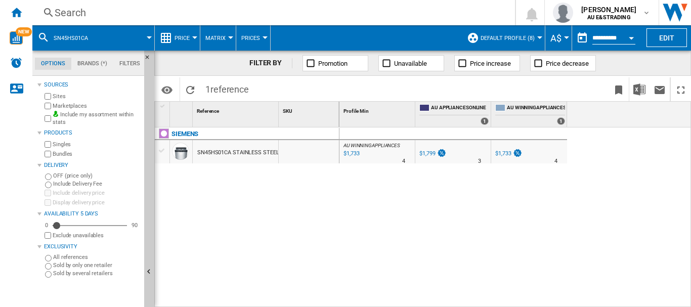  I want to click on b: AU E&STRADING, so click(609, 17).